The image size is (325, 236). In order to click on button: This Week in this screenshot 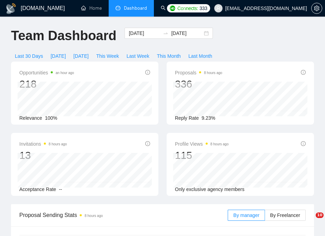, I will do `click(108, 56)`.